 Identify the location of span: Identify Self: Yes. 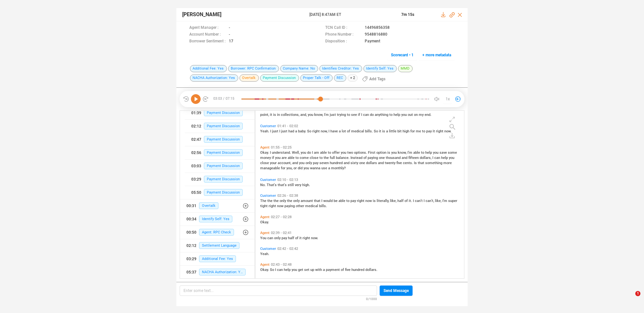
(216, 219).